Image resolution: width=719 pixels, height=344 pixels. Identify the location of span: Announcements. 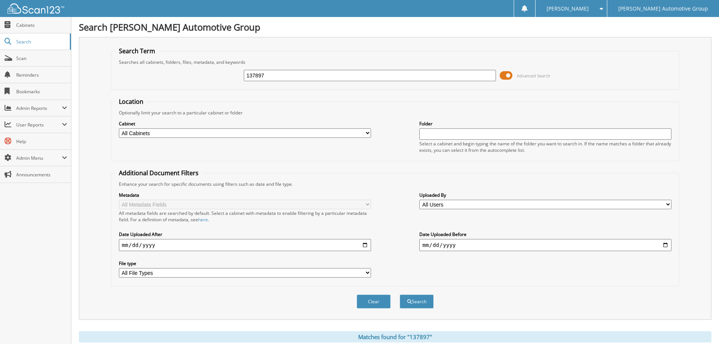
(42, 174).